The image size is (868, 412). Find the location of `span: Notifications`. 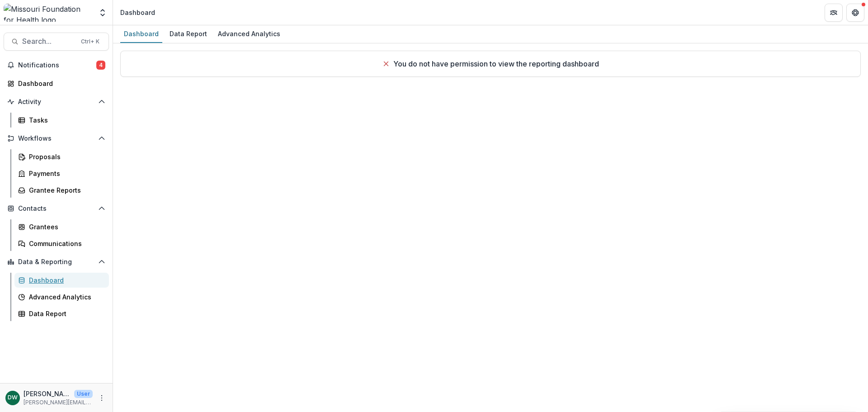

span: Notifications is located at coordinates (57, 65).